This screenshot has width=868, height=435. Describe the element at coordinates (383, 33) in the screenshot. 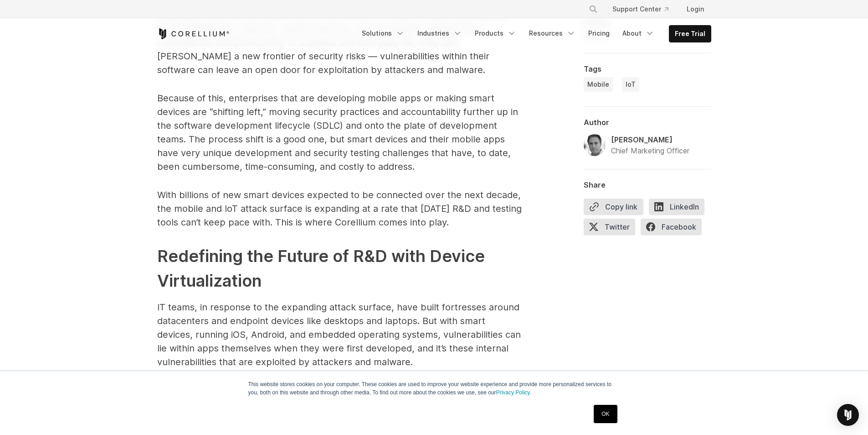

I see `a: Solutions` at that location.